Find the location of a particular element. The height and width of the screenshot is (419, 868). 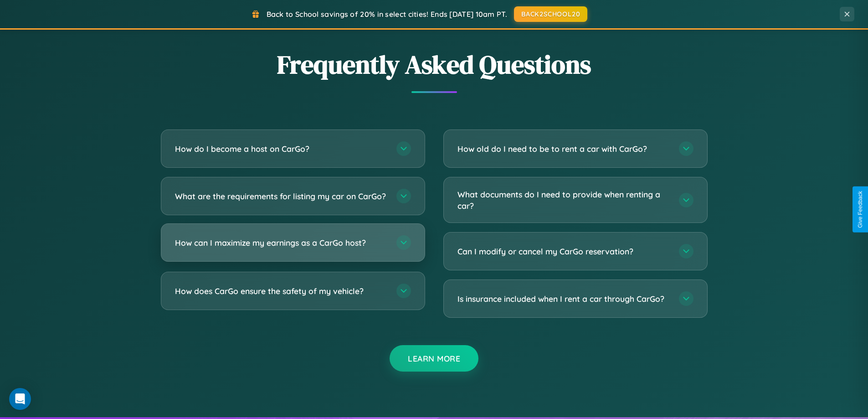

button: Learn More is located at coordinates (434, 358).